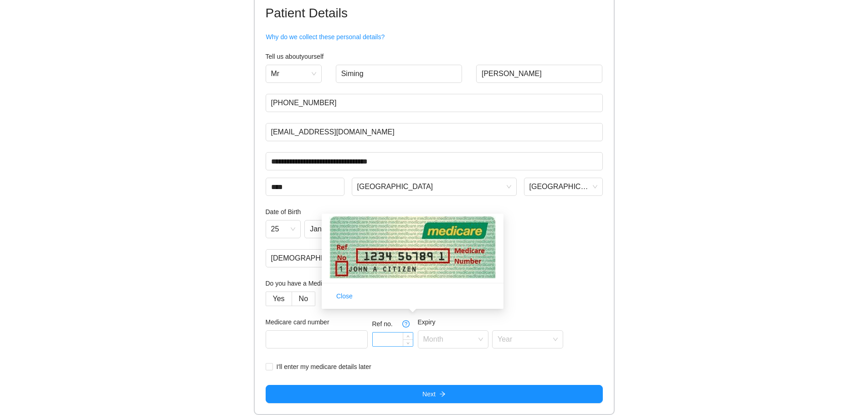  What do you see at coordinates (406, 324) in the screenshot?
I see `span: question-circle` at bounding box center [406, 324].